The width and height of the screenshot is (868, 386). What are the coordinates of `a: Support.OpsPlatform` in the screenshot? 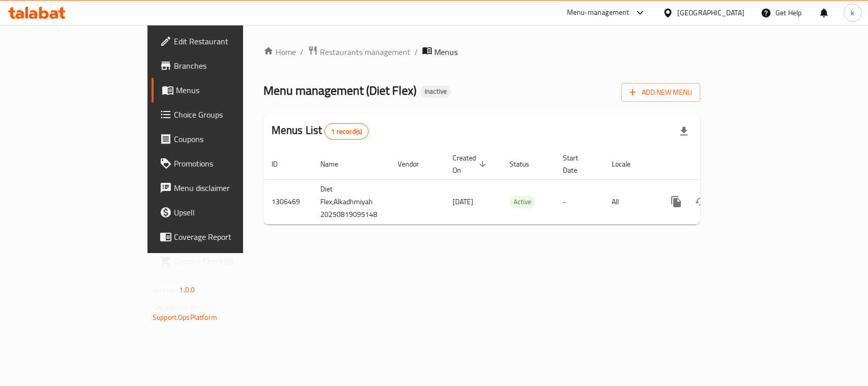 It's located at (185, 317).